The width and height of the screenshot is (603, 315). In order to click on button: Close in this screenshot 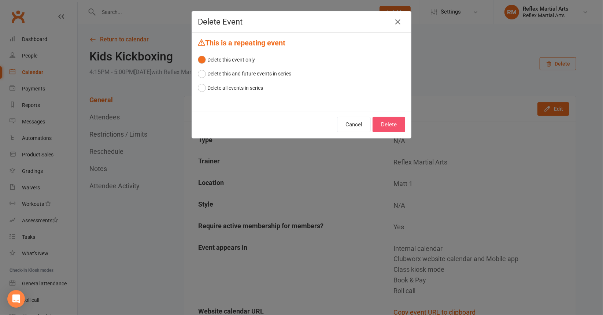, I will do `click(398, 22)`.